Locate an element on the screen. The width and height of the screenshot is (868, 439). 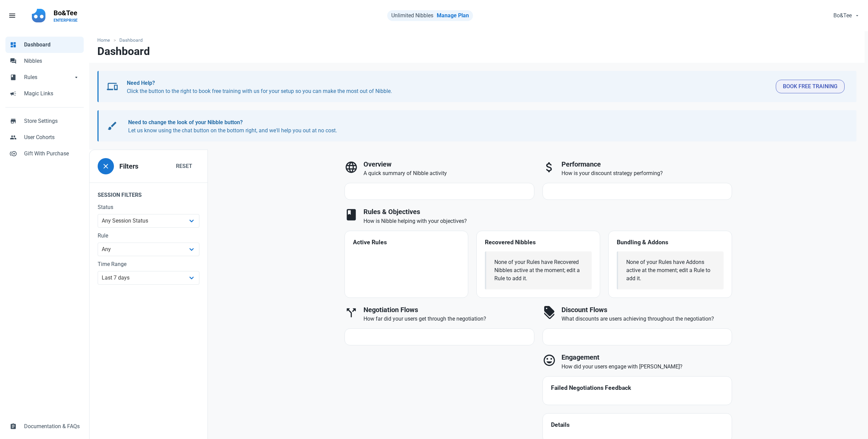
span: store is located at coordinates (13, 120).